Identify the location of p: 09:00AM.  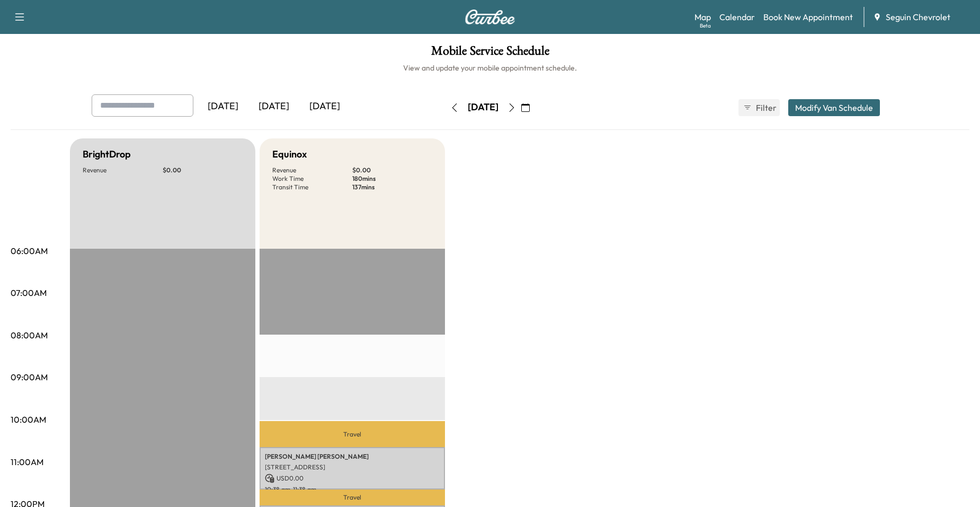
(29, 377).